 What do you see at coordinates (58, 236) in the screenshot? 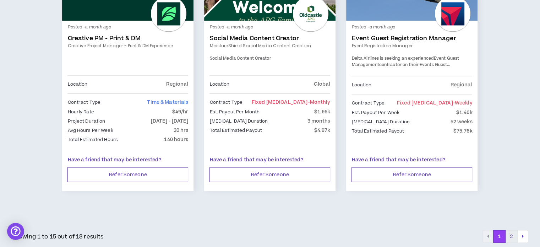
I see `p: Showing 1 to 15 out of 18 results` at bounding box center [58, 236].